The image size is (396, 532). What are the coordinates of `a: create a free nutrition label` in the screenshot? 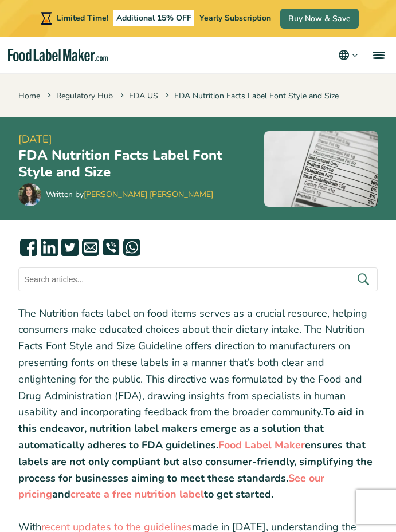 It's located at (137, 494).